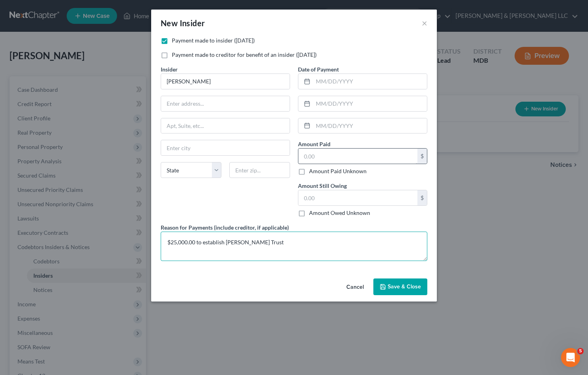  What do you see at coordinates (225, 104) in the screenshot?
I see `input: Enter address...` at bounding box center [225, 104].